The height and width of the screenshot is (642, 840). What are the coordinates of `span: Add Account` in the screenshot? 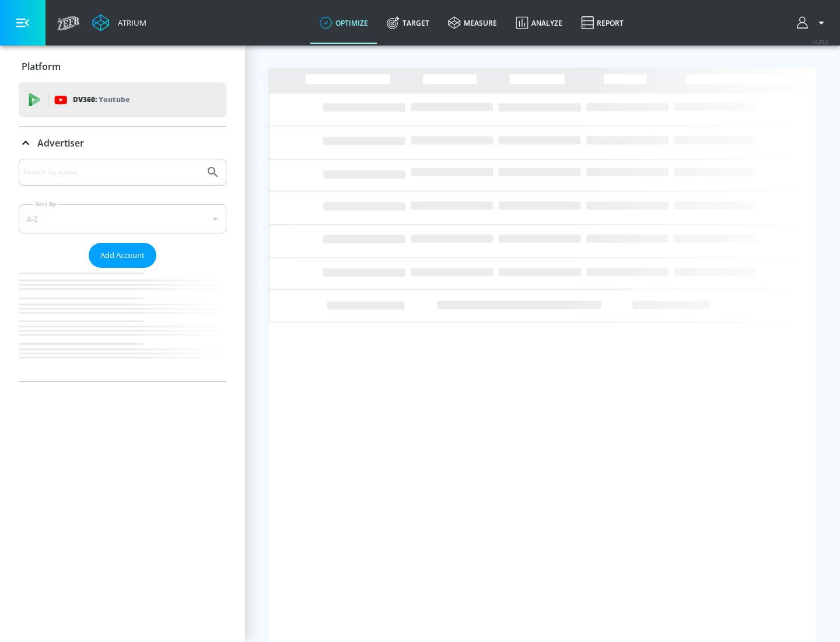 It's located at (122, 255).